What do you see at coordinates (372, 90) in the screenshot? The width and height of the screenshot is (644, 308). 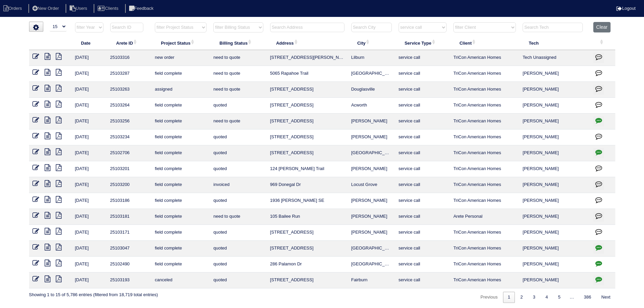 I see `td: Douglasville` at bounding box center [372, 90].